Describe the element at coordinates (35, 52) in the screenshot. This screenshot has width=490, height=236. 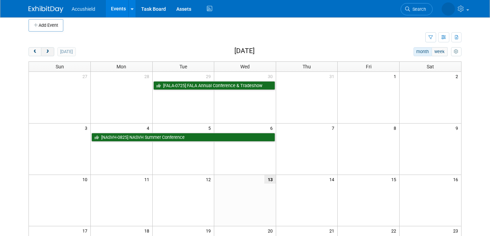
I see `button: prev` at that location.